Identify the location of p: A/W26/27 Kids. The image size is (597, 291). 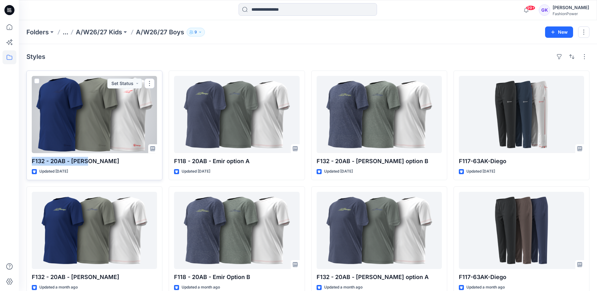
(99, 32).